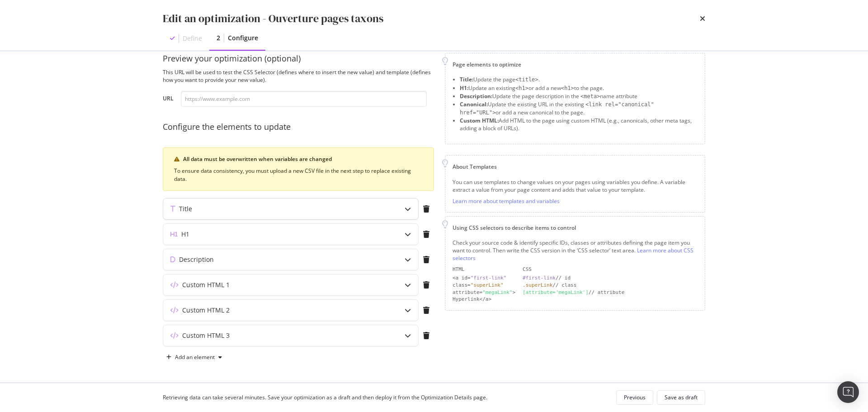 This screenshot has height=412, width=868. I want to click on div: // attribute, so click(610, 293).